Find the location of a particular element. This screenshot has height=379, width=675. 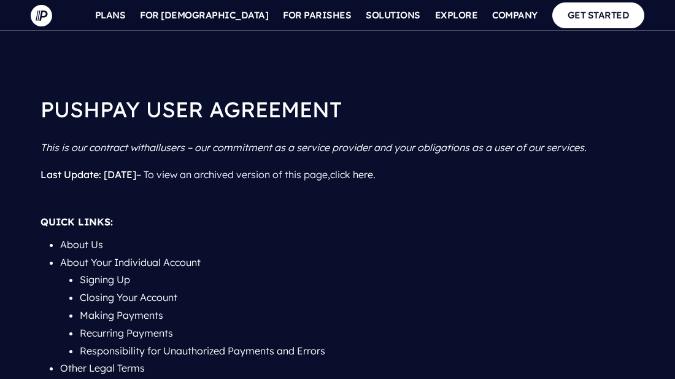

h1: PUSHPAY USER AGREEMENT is located at coordinates (337, 110).